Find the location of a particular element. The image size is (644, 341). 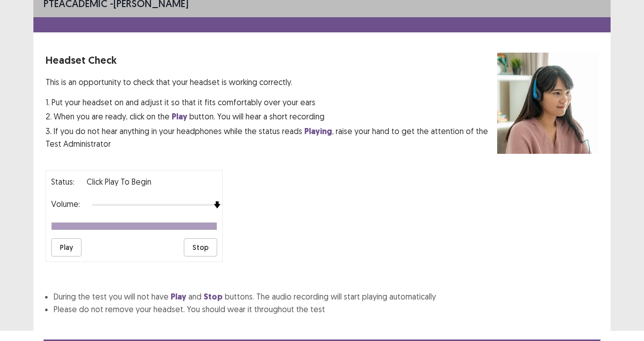

p: 2. When you are ready, click on the button. You will hear a short recording is located at coordinates (271, 116).